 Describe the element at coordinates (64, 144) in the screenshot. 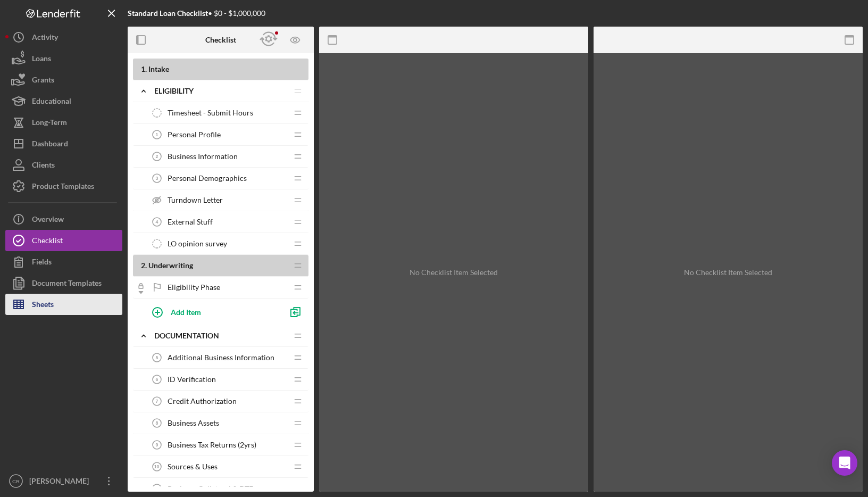

I see `a: Dashboard` at that location.